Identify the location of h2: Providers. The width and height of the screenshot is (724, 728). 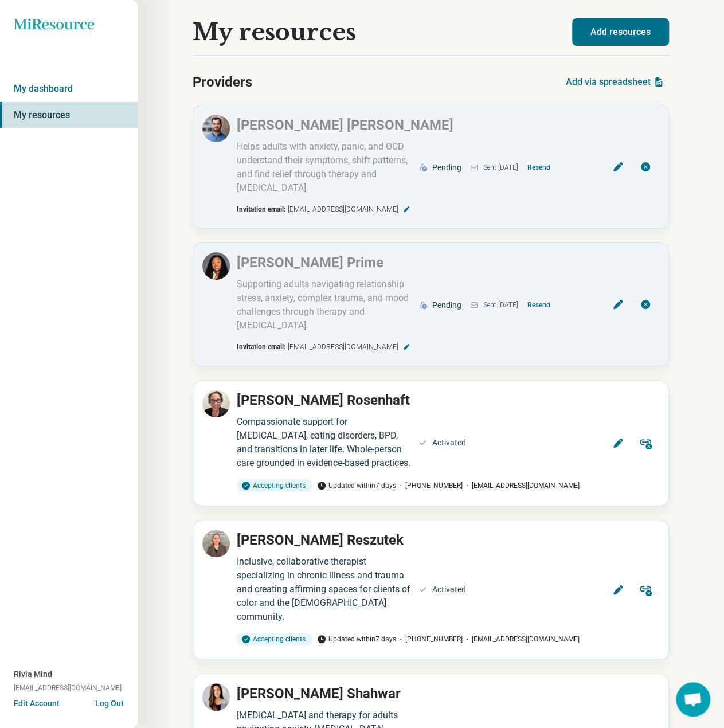
(222, 82).